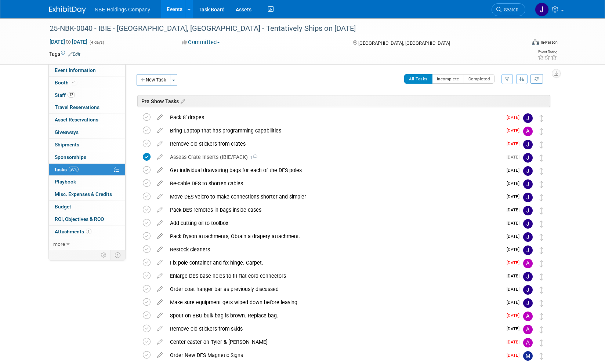  Describe the element at coordinates (66, 82) in the screenshot. I see `span: Booth` at that location.